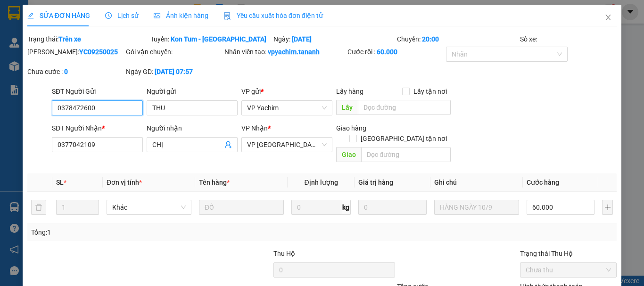 The image size is (644, 286). What do you see at coordinates (543, 182) in the screenshot?
I see `span: Cước hàng` at bounding box center [543, 182].